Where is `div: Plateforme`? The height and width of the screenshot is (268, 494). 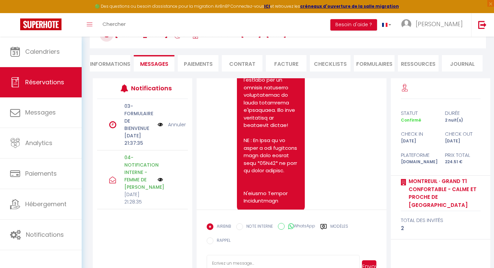
div: Plateforme is located at coordinates (418, 155).